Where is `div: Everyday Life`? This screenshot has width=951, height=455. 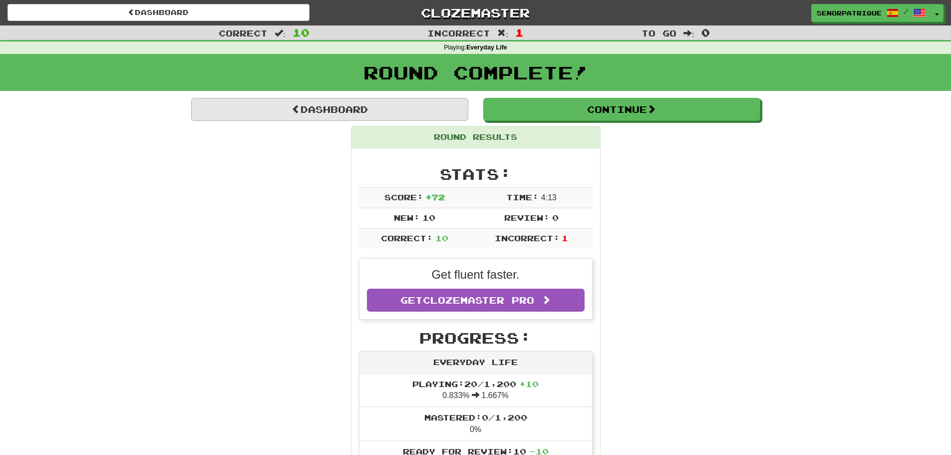 div: Everyday Life is located at coordinates (476, 362).